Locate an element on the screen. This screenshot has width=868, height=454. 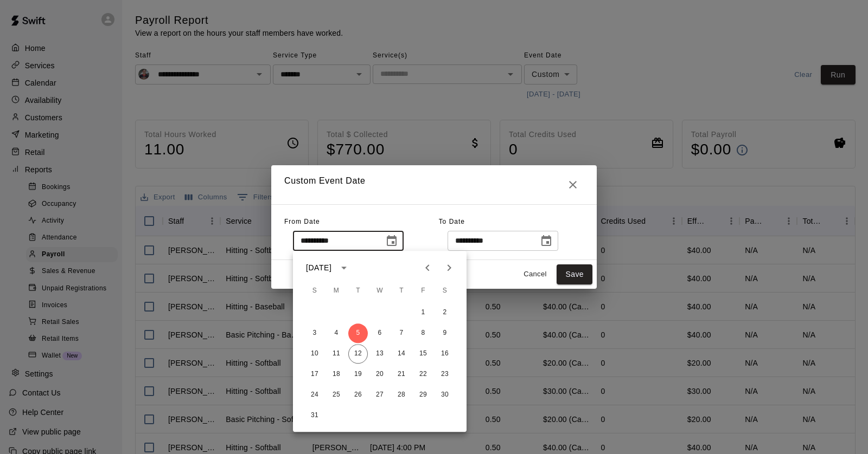
button: 22 is located at coordinates (423, 375).